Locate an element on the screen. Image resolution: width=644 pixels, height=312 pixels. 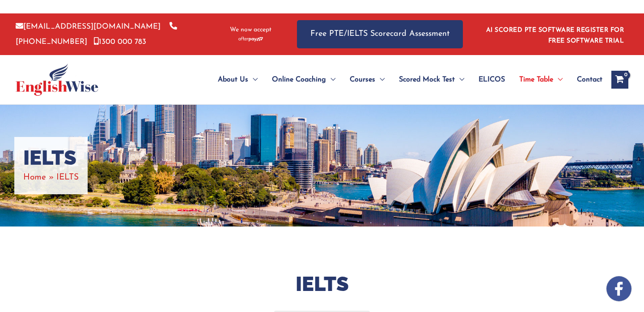
a: About UsMenu Toggle is located at coordinates (238, 80).